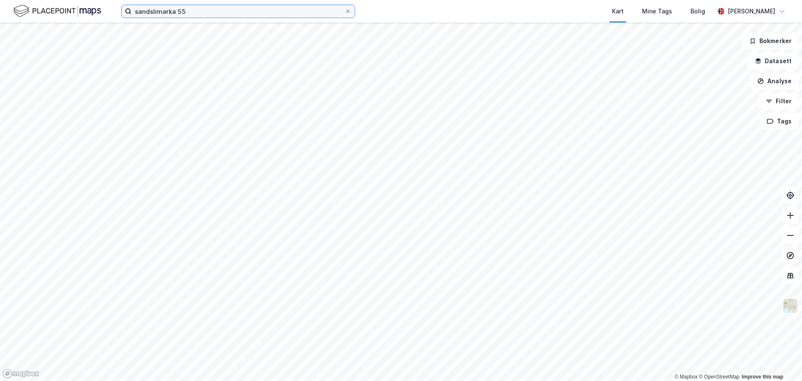  What do you see at coordinates (770, 41) in the screenshot?
I see `button: Bokmerker` at bounding box center [770, 41].